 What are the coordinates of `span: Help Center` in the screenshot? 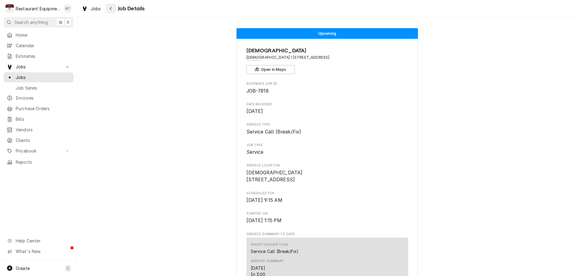 It's located at (43, 241).